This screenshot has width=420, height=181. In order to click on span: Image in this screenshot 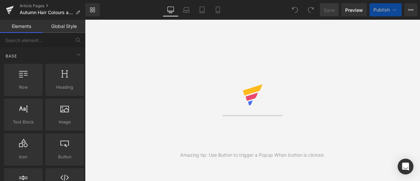, I will do `click(65, 122)`.